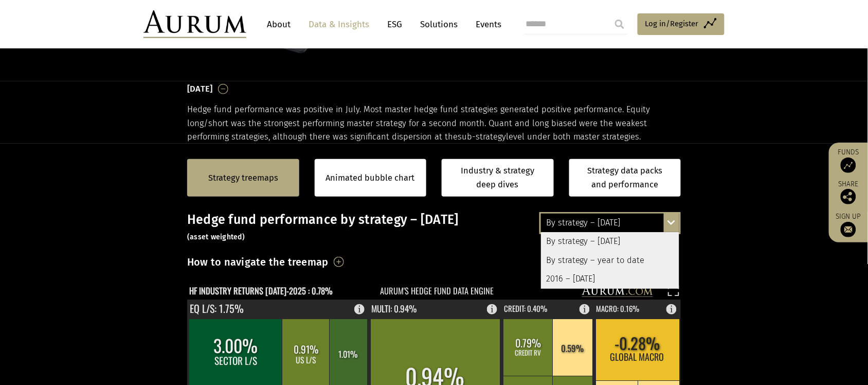 The height and width of the screenshot is (385, 868). I want to click on a: Strategy treemaps, so click(243, 178).